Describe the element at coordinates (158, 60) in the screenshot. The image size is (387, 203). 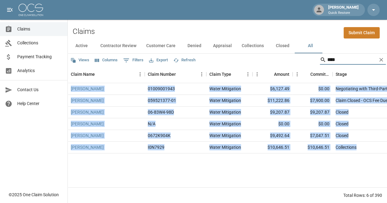
I see `button: Export` at that location.